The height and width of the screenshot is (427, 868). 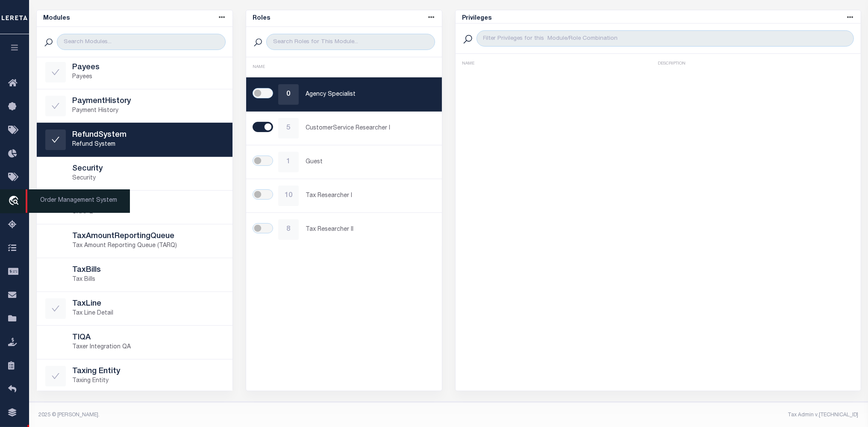 What do you see at coordinates (135, 376) in the screenshot?
I see `a: Taxing EntityTaxing Entity` at bounding box center [135, 376].